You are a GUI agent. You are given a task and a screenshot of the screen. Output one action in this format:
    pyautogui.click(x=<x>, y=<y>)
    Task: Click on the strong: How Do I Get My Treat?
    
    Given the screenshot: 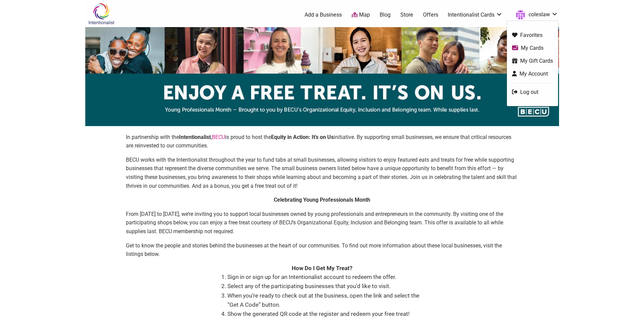 What is the action you would take?
    pyautogui.click(x=322, y=268)
    